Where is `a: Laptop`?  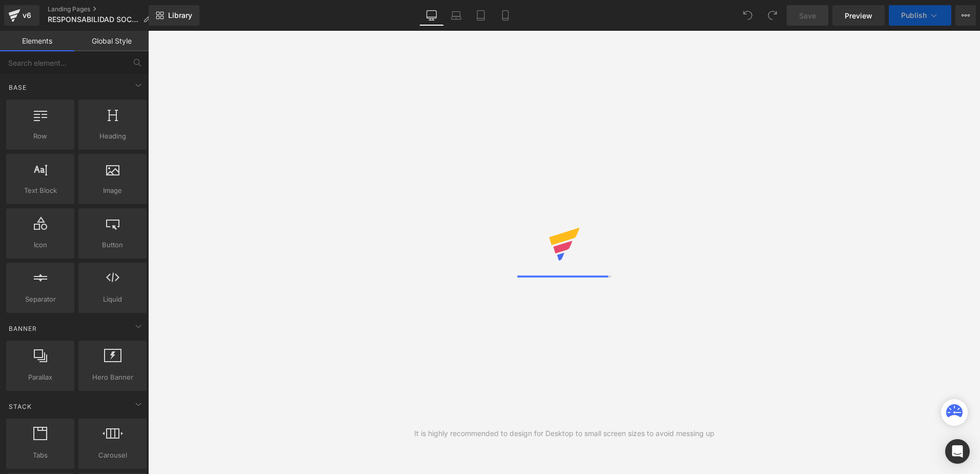
a: Laptop is located at coordinates (456, 15).